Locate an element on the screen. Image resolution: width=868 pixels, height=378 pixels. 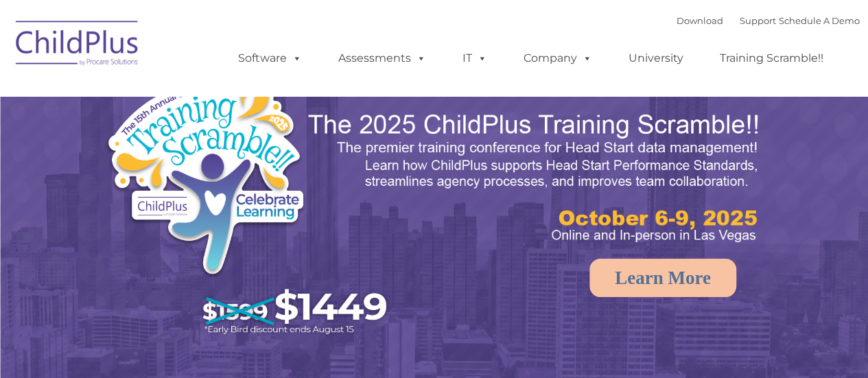
a: Software is located at coordinates (270, 58).